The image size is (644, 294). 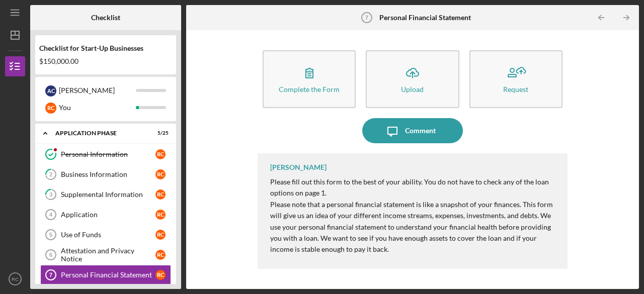 I want to click on div: Request, so click(x=516, y=89).